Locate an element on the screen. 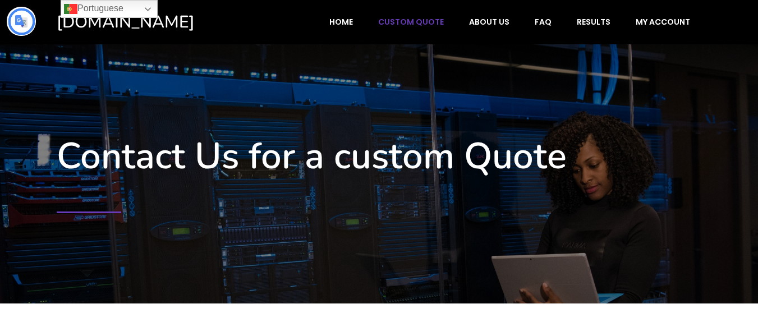  span: Custom Quote is located at coordinates (410, 22).